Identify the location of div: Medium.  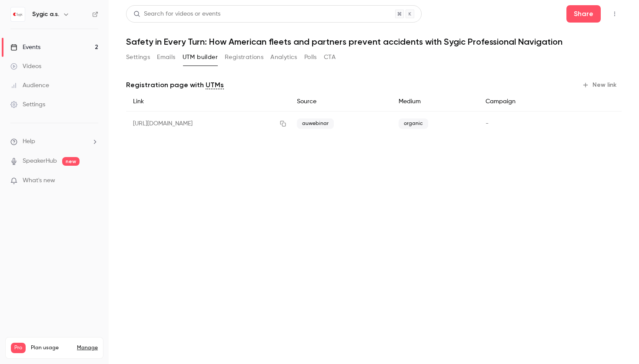
(435, 102).